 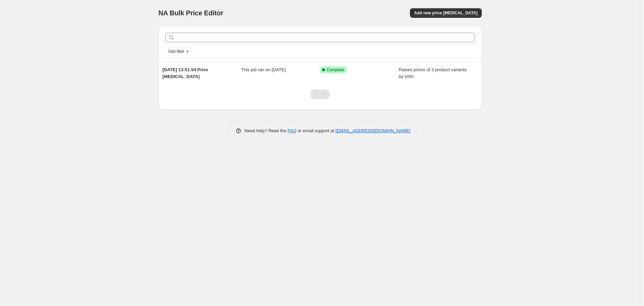 What do you see at coordinates (179, 51) in the screenshot?
I see `button: Add filter` at bounding box center [179, 51].